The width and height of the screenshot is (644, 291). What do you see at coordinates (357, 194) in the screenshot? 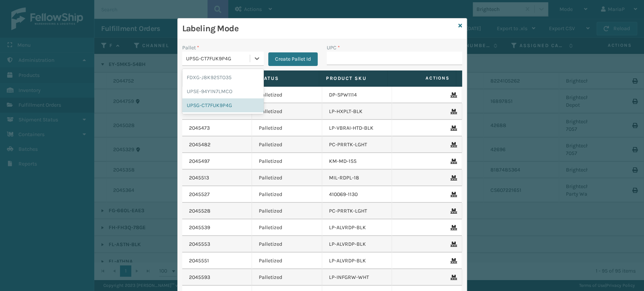
I see `td: 410069-1130` at bounding box center [357, 194].